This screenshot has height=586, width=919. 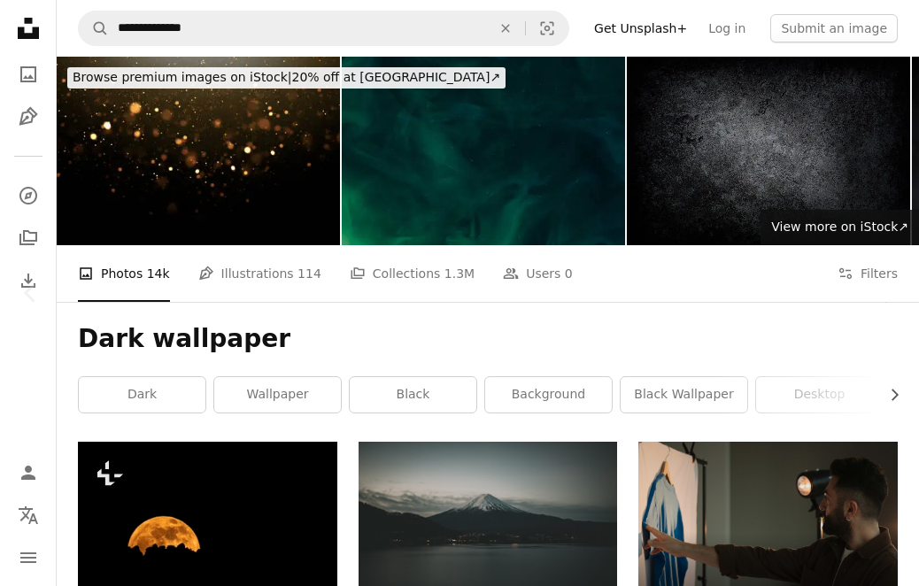 I want to click on span: 1.3M, so click(x=460, y=274).